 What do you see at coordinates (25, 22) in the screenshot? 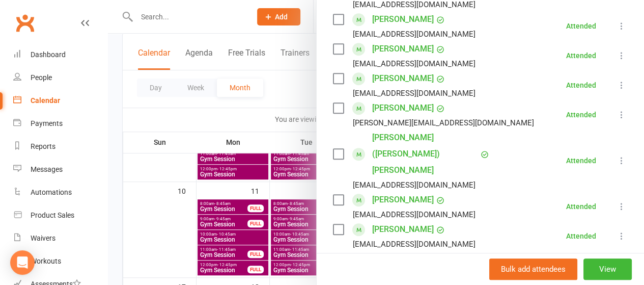
I see `a: Clubworx` at bounding box center [25, 22].